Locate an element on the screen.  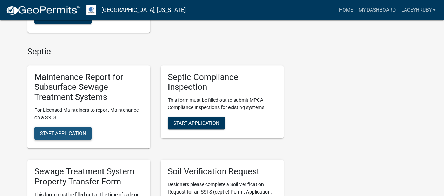
a: My Dashboard is located at coordinates (377, 10).